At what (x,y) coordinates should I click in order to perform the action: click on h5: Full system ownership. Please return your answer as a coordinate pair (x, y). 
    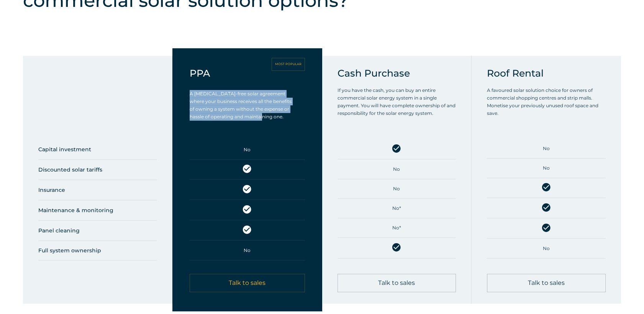
    Looking at the image, I should click on (97, 251).